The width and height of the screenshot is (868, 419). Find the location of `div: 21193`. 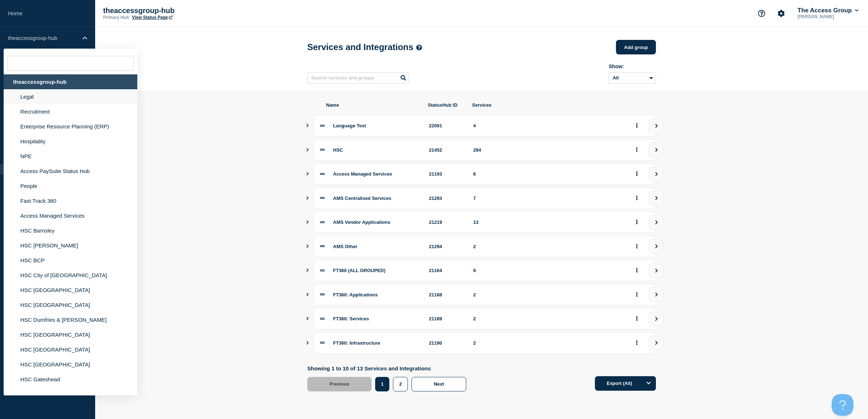

div: 21193 is located at coordinates (446, 174).